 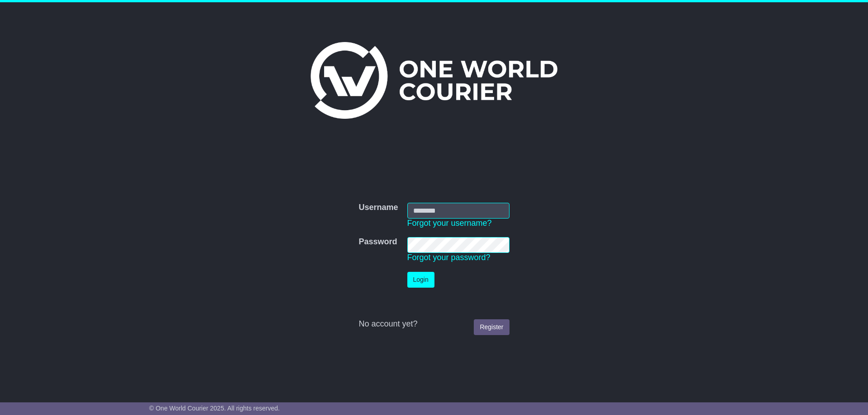 I want to click on span: © One World Courier 2025. All rights reserved., so click(x=214, y=408).